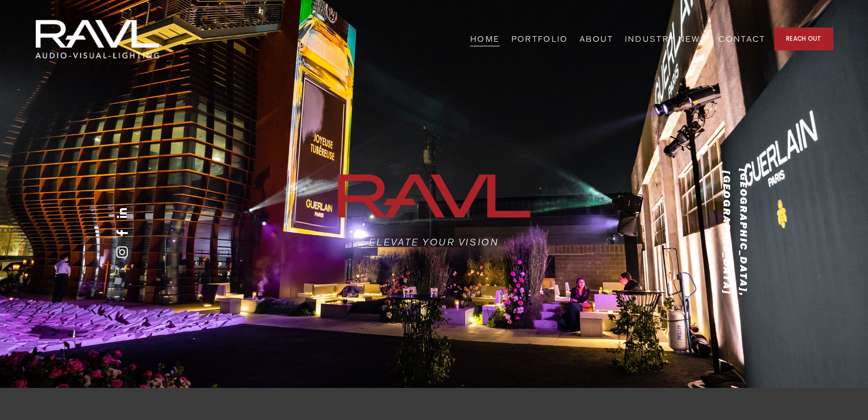 The width and height of the screenshot is (868, 420). I want to click on a: HOME, so click(485, 39).